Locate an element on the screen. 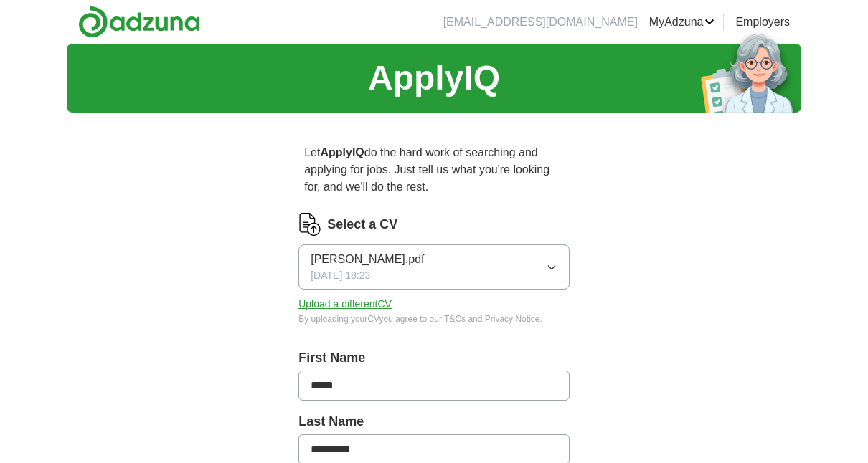  a: T&Cs is located at coordinates (455, 319).